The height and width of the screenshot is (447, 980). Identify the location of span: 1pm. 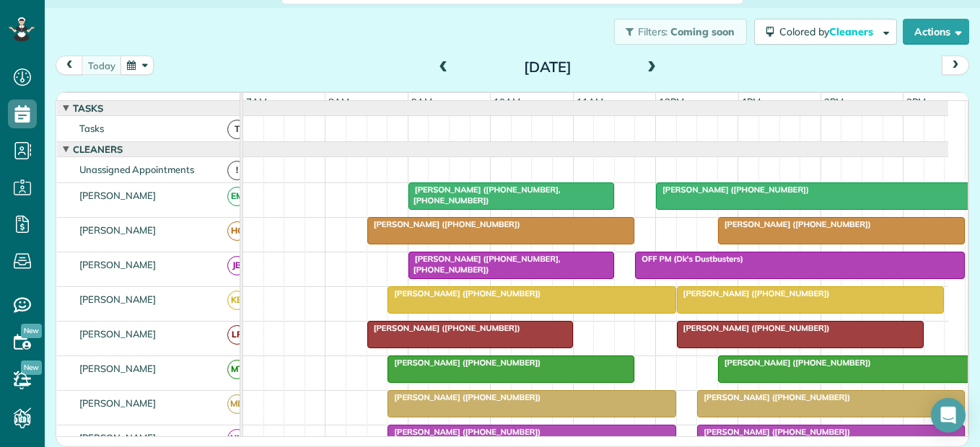
(751, 102).